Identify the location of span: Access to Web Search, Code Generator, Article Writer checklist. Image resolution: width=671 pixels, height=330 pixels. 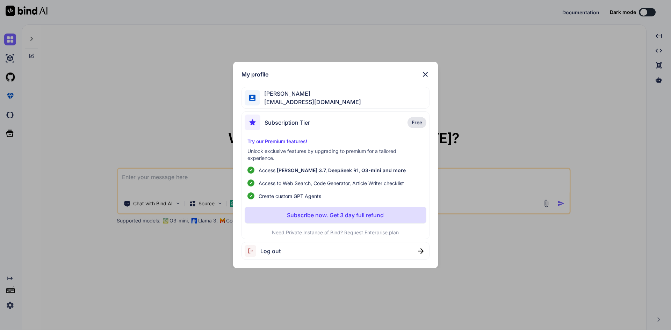
(331, 183).